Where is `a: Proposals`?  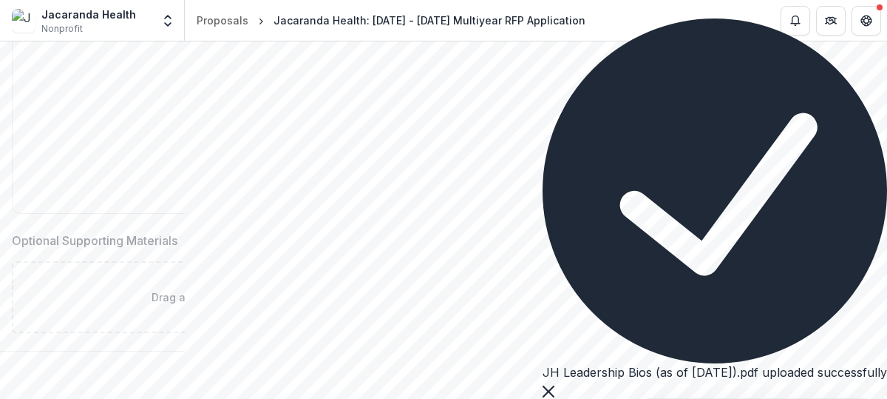
a: Proposals is located at coordinates (223, 20).